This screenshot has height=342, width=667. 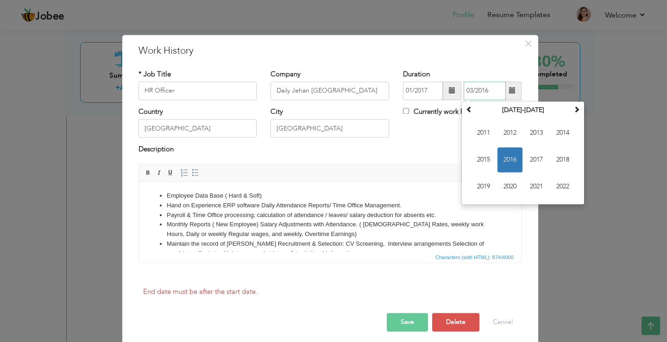 What do you see at coordinates (423, 91) in the screenshot?
I see `input: From` at bounding box center [423, 91].